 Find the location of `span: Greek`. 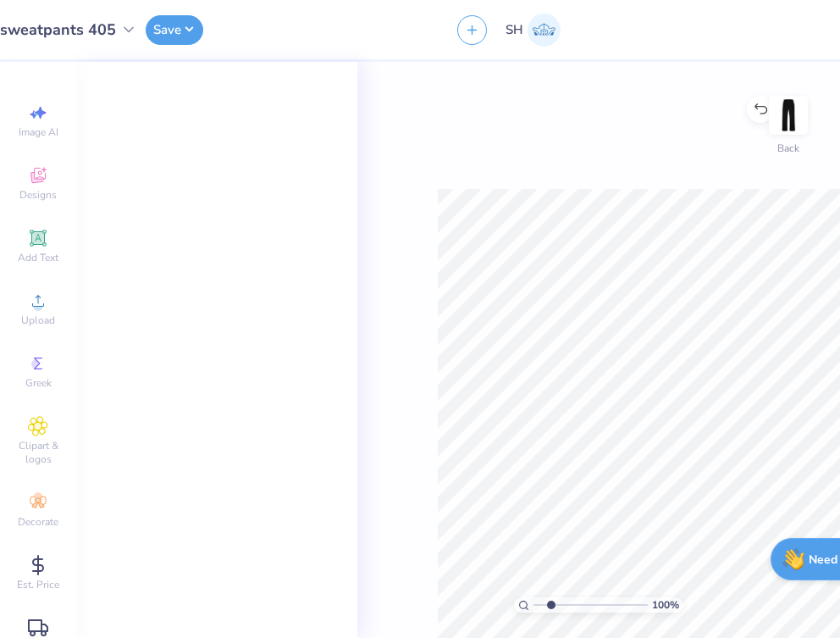

span: Greek is located at coordinates (38, 383).